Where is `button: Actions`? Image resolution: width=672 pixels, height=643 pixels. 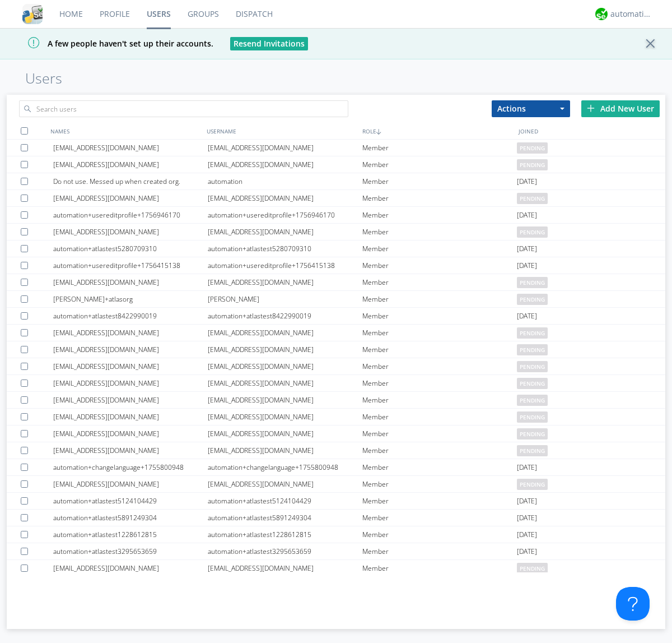 button: Actions is located at coordinates (531, 109).